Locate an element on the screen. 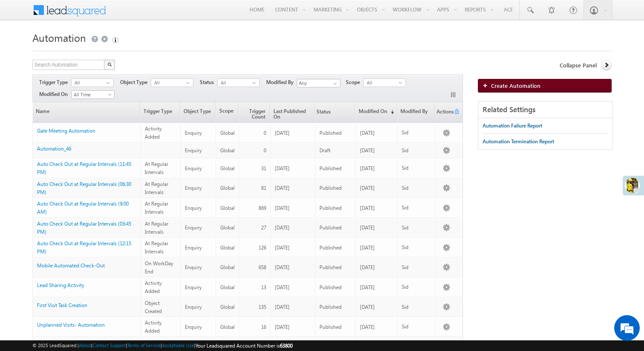  span: Trigger Type is located at coordinates (55, 82).